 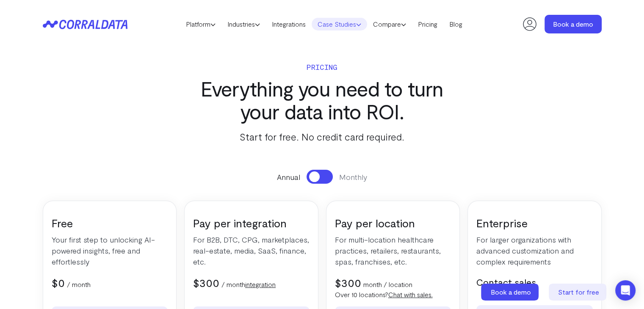 I want to click on p: Your first step to unlocking AI-powered insights, free and effortlessly, so click(x=109, y=251).